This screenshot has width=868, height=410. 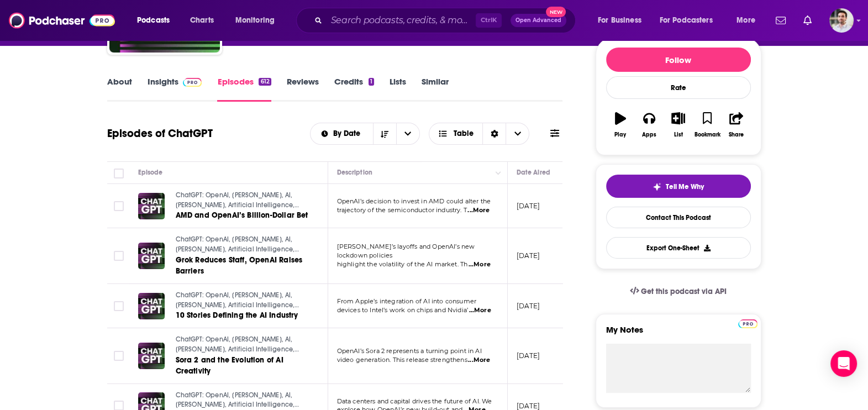 I want to click on span: Data centers and capital drives the future of AI. We, so click(x=414, y=401).